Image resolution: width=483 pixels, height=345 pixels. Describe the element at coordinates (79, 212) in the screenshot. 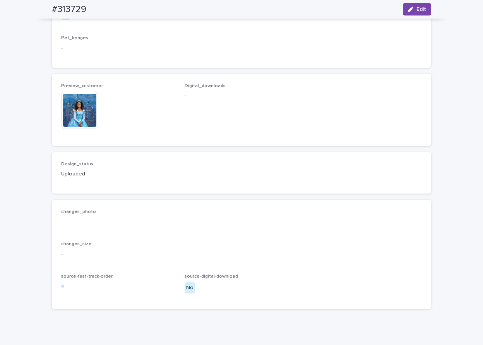

I see `span: changes_photo` at that location.